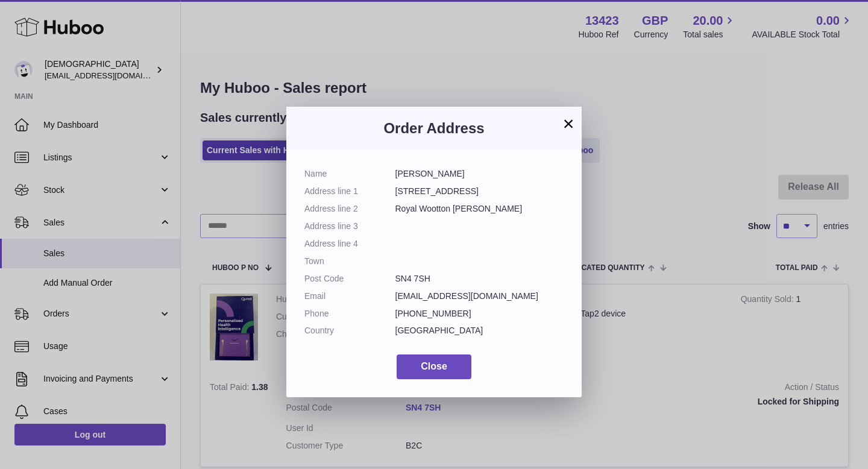 This screenshot has height=469, width=868. I want to click on dt: Post Code, so click(349, 278).